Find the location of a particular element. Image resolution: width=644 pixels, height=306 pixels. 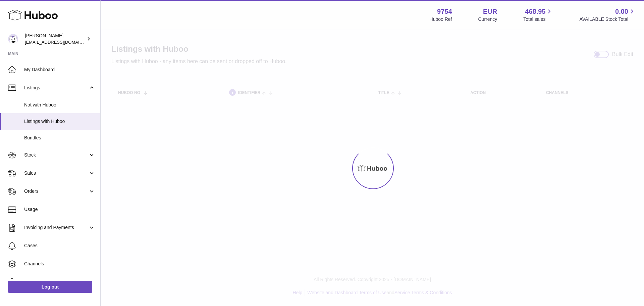

span: My Dashboard is located at coordinates (60, 69).